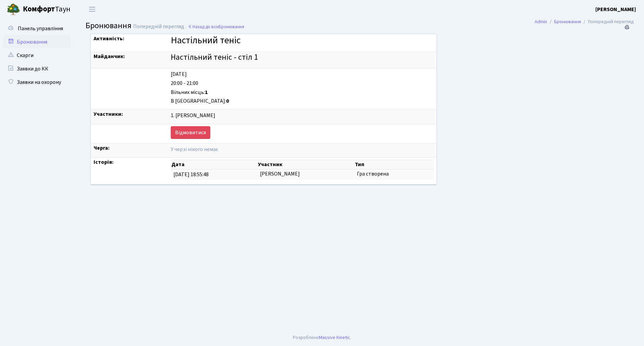  What do you see at coordinates (373, 174) in the screenshot?
I see `span: Гра створена` at bounding box center [373, 174].